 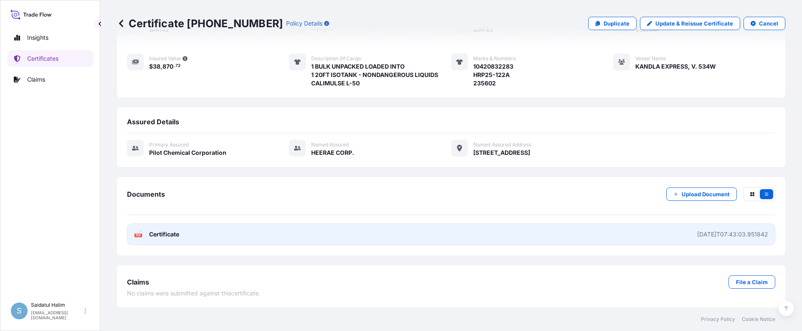 I want to click on p: Insights, so click(x=38, y=38).